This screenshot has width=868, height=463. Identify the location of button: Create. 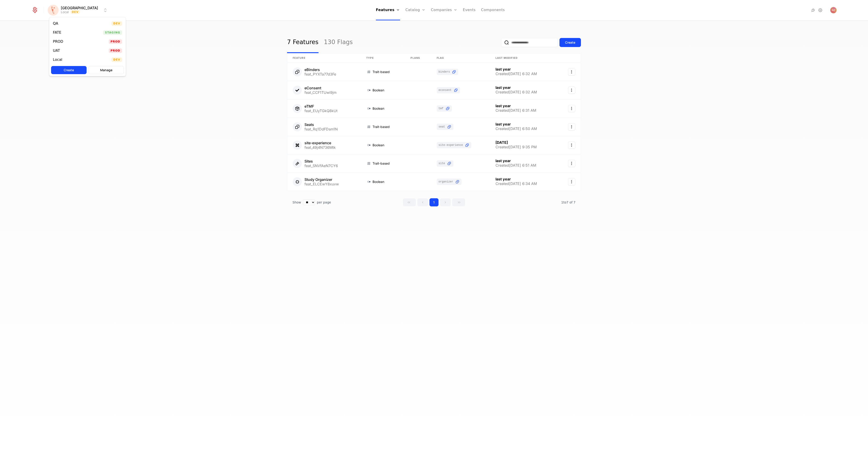
(69, 70).